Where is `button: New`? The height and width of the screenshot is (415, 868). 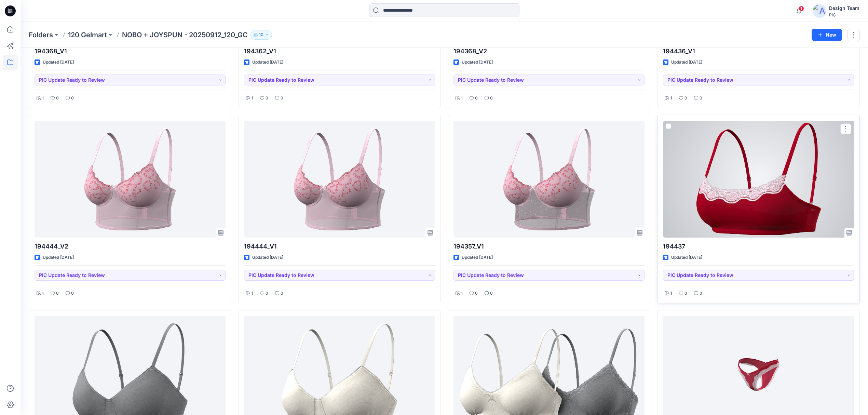 button: New is located at coordinates (827, 35).